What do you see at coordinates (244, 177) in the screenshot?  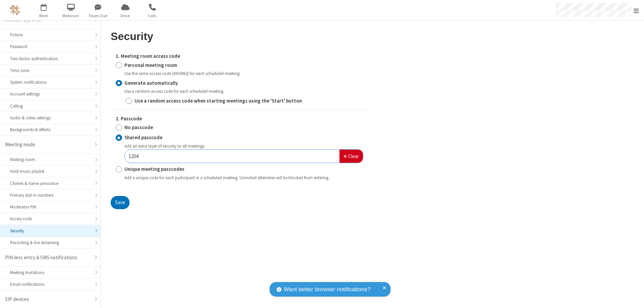 I see `div: Add a unique code for each participant in a scheduled meeting. Uninvited attendees will be blocke...` at bounding box center [244, 177].